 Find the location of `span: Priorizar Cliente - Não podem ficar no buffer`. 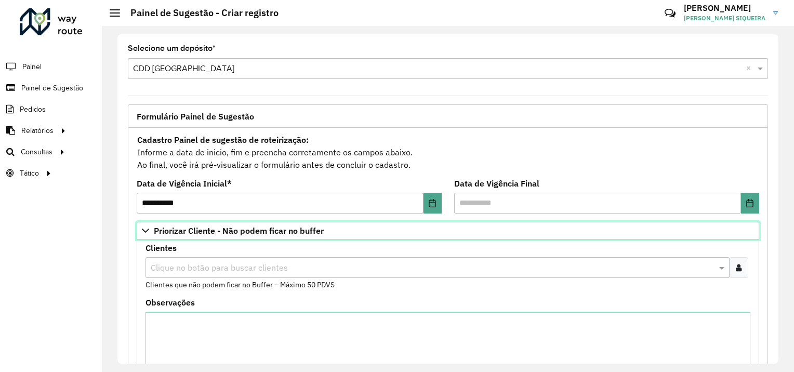

span: Priorizar Cliente - Não podem ficar no buffer is located at coordinates (238, 231).